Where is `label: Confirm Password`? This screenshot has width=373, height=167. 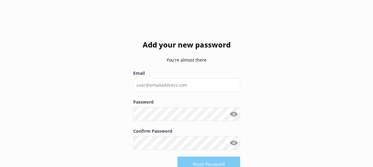 label: Confirm Password is located at coordinates (187, 131).